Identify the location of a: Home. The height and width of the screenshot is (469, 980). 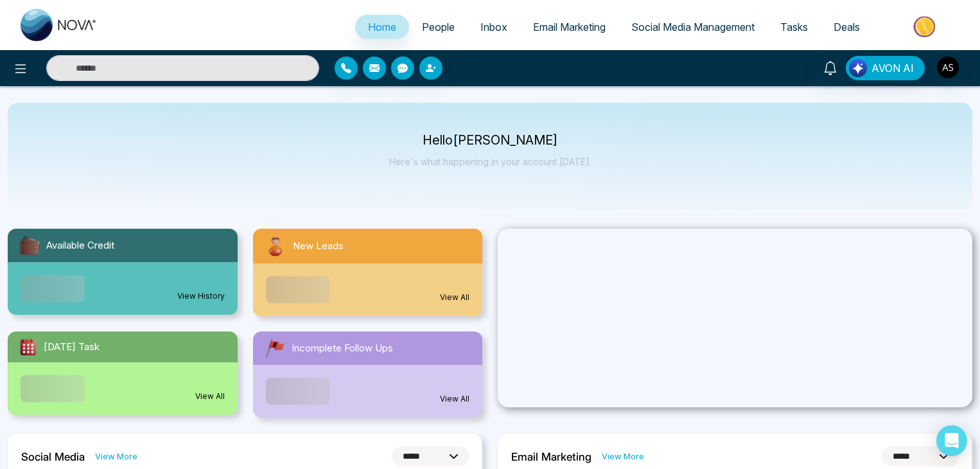
(382, 27).